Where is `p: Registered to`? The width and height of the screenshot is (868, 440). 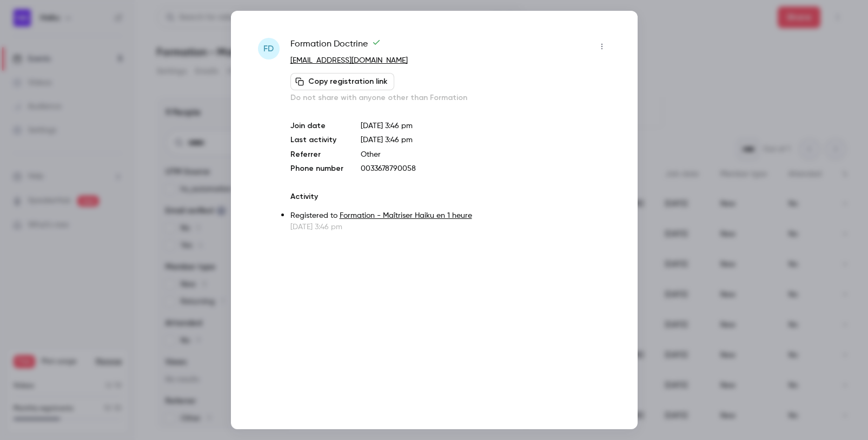 p: Registered to is located at coordinates (451, 215).